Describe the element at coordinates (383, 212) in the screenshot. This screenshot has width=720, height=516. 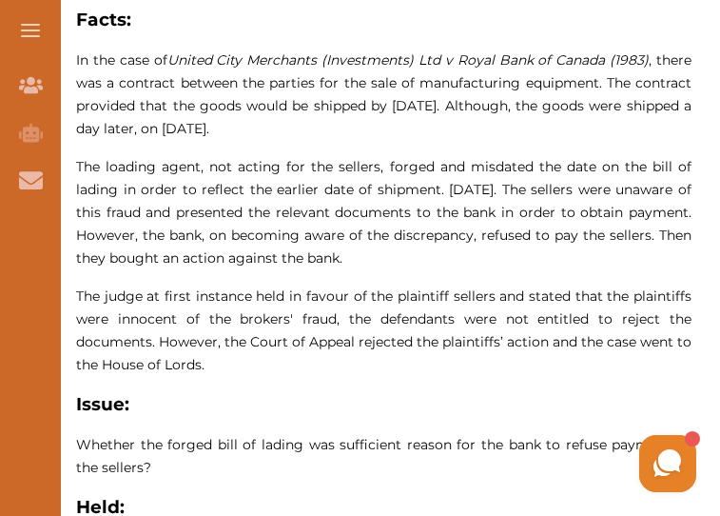
I see `span: The loading agent, not acting for the sellers, forged and misdated the date on the bill of lading...` at that location.